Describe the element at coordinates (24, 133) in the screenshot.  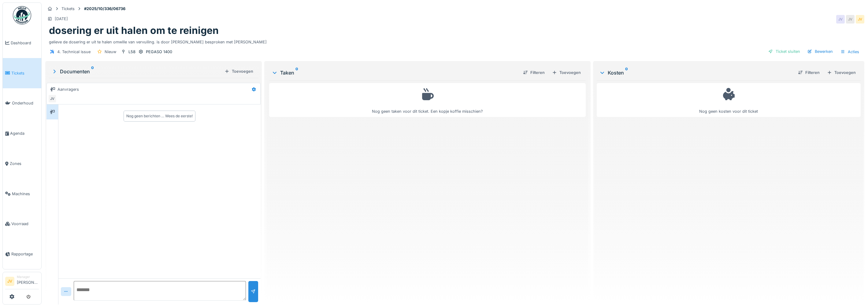
I see `span: Agenda` at that location.